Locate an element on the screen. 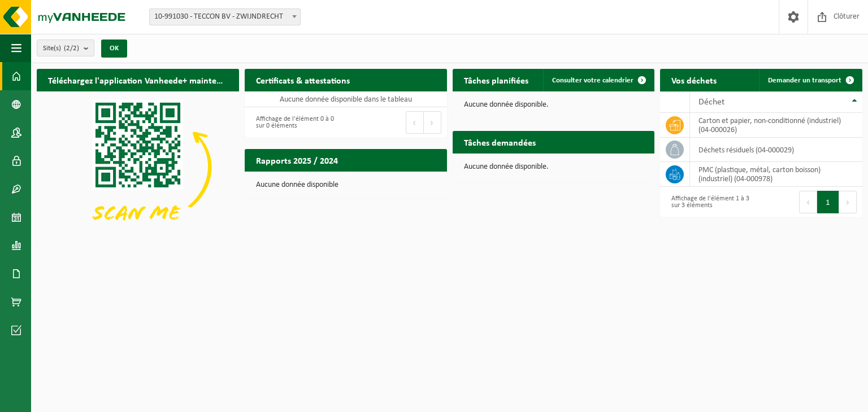 This screenshot has width=868, height=412. td: PMC (plastique, métal, carton boisson) (industriel) (04-000978) is located at coordinates (776, 175).